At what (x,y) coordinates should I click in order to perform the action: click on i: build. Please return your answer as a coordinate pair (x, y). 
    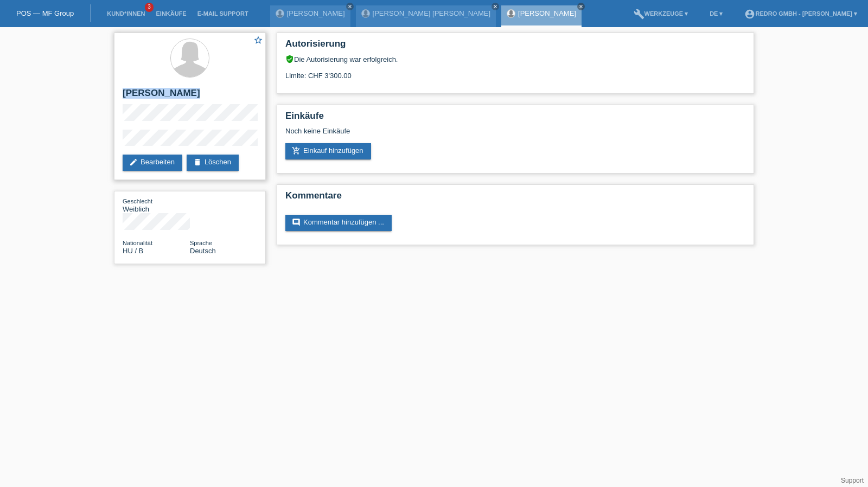
    Looking at the image, I should click on (640, 14).